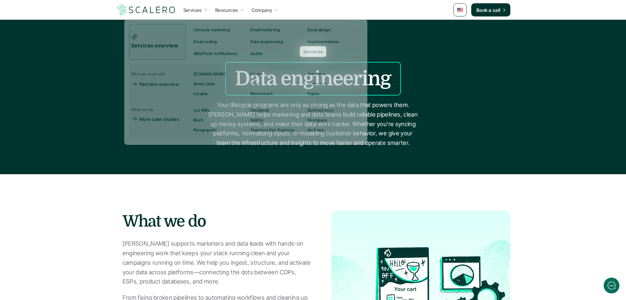 The image size is (626, 300). What do you see at coordinates (313, 79) in the screenshot?
I see `h1: Data engineering` at bounding box center [313, 79].